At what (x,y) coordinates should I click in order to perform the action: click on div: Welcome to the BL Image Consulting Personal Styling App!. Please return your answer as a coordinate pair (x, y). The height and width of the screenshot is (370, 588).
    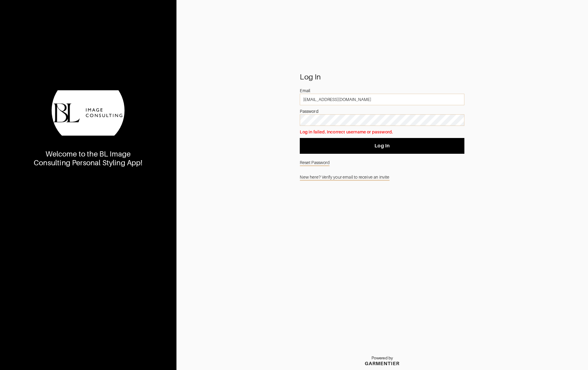
    Looking at the image, I should click on (88, 159).